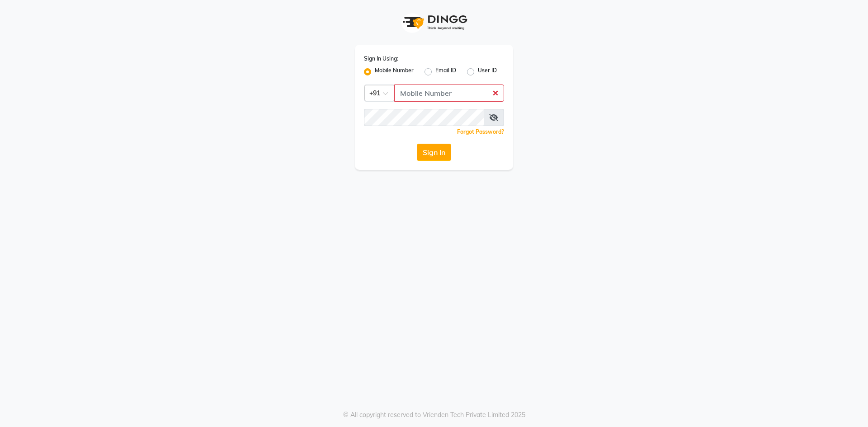 The height and width of the screenshot is (427, 868). I want to click on label: Email ID, so click(446, 72).